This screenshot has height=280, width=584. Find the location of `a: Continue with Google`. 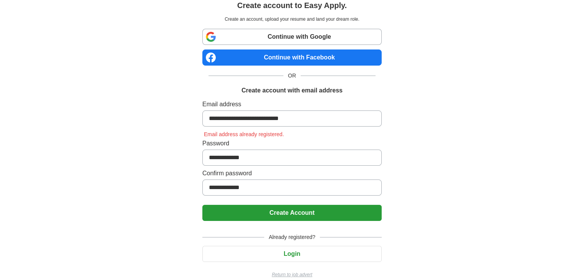

a: Continue with Google is located at coordinates (292, 37).